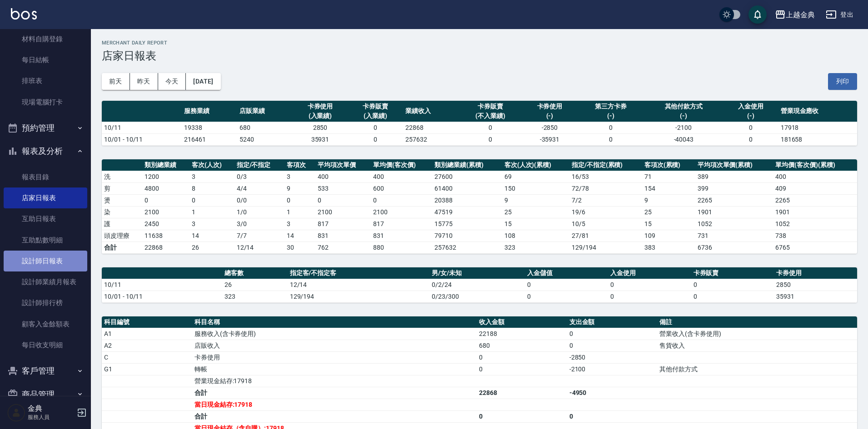 Image resolution: width=868 pixels, height=429 pixels. Describe the element at coordinates (212, 247) in the screenshot. I see `td: 26` at that location.